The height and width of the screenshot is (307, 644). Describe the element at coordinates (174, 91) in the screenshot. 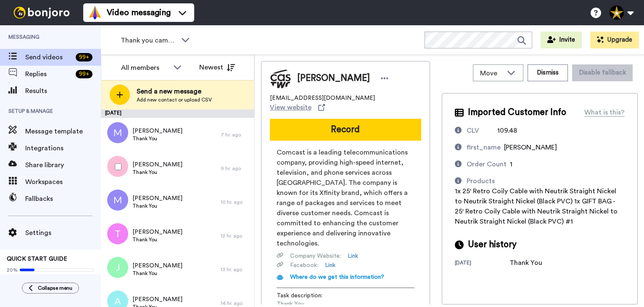

I see `span: Send a new message` at that location.